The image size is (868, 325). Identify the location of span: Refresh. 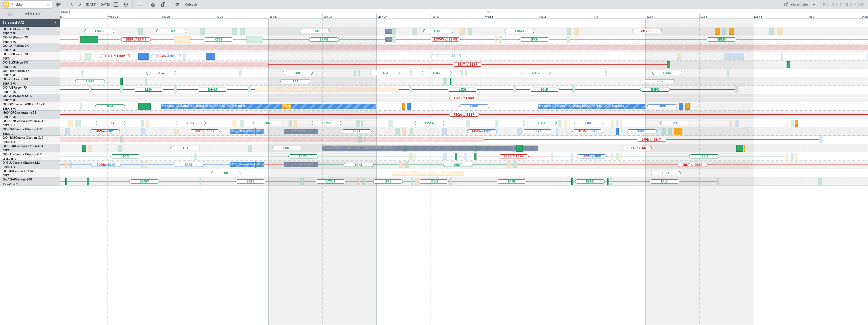
(191, 5).